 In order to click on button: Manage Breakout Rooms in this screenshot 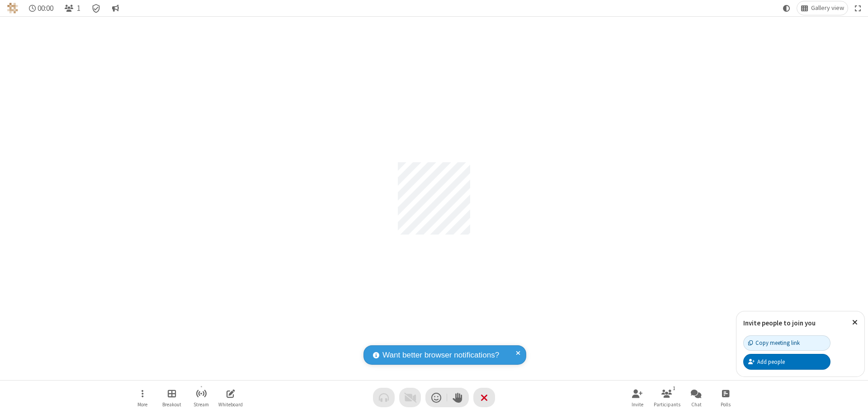, I will do `click(172, 398)`.